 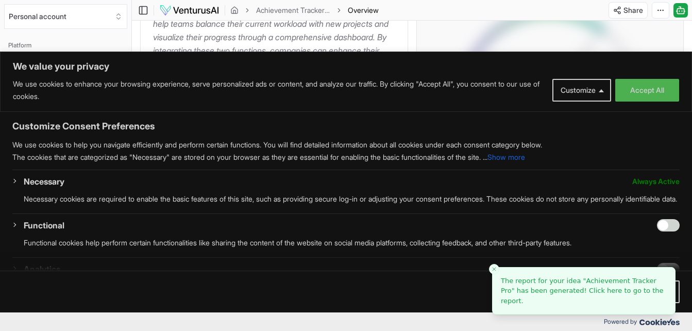 What do you see at coordinates (346, 157) in the screenshot?
I see `p: The cookies that are categorized as "Necessary" are stored on your browser as they are essential ...` at bounding box center [346, 157].